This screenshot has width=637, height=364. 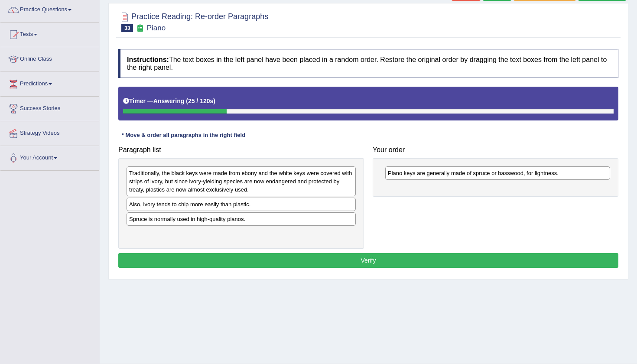 I want to click on a: Predictions, so click(x=50, y=83).